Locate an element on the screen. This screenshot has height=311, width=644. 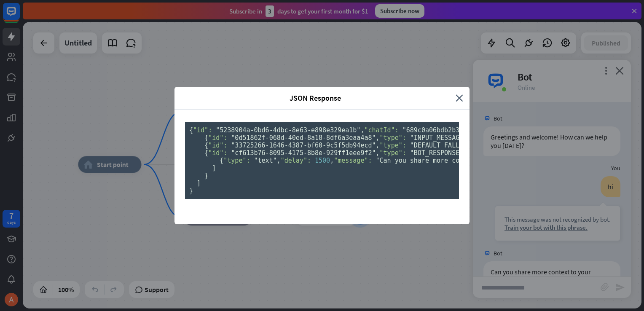
span: 1500 is located at coordinates (322, 161).